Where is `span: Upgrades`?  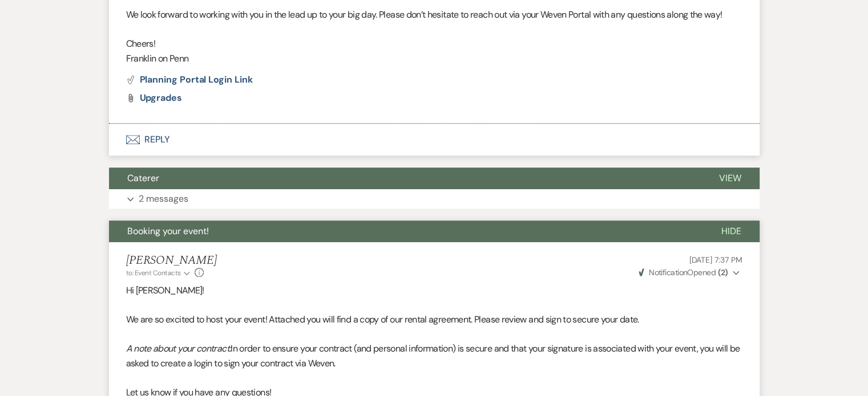
span: Upgrades is located at coordinates (161, 97).